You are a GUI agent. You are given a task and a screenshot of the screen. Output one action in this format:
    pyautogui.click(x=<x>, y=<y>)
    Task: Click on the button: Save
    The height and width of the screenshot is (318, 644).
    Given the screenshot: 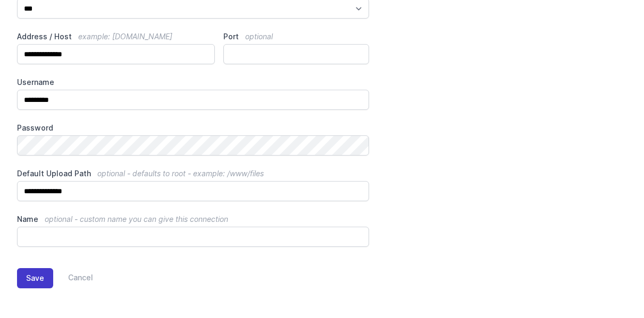 What is the action you would take?
    pyautogui.click(x=35, y=278)
    